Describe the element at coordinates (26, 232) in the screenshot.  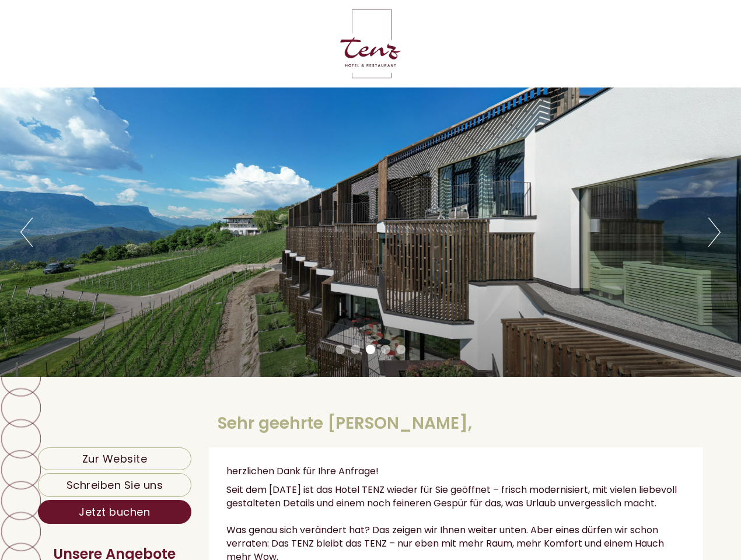
I see `button: Previous` at that location.